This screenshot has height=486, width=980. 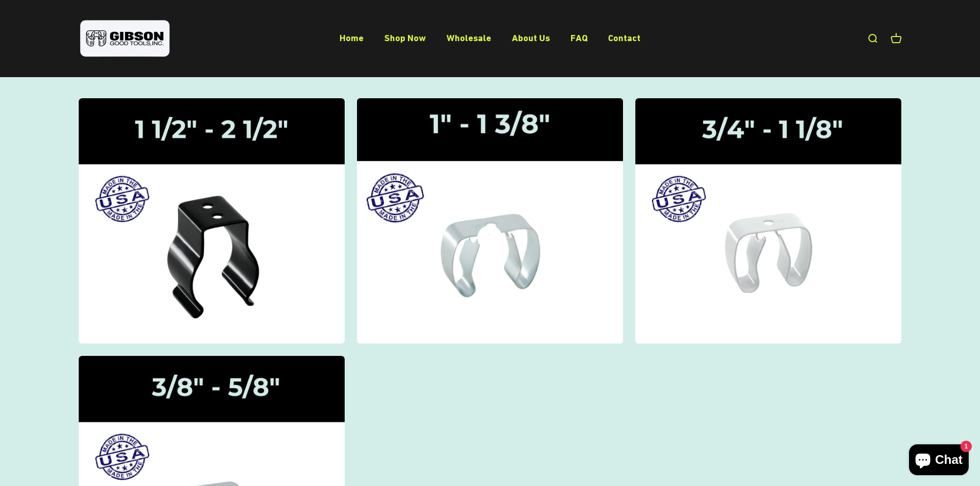 I want to click on a: Gripper Clips | 1" - 1 3/8", so click(x=490, y=221).